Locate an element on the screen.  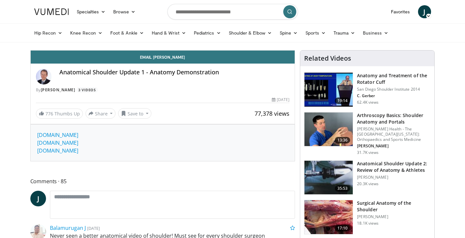
a: Knee Recon is located at coordinates (86, 33).